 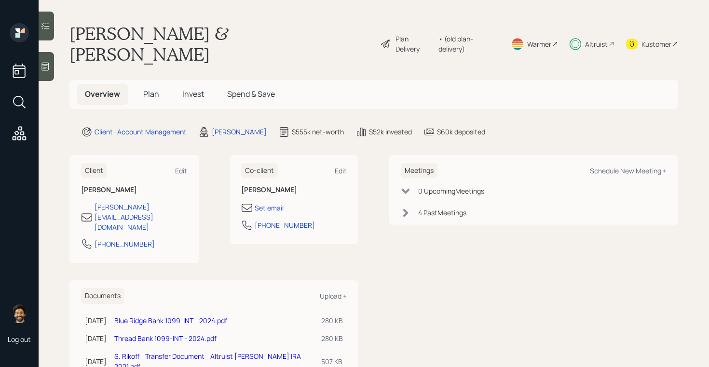 What do you see at coordinates (414, 44) in the screenshot?
I see `div: Plan Delivery` at bounding box center [414, 44].